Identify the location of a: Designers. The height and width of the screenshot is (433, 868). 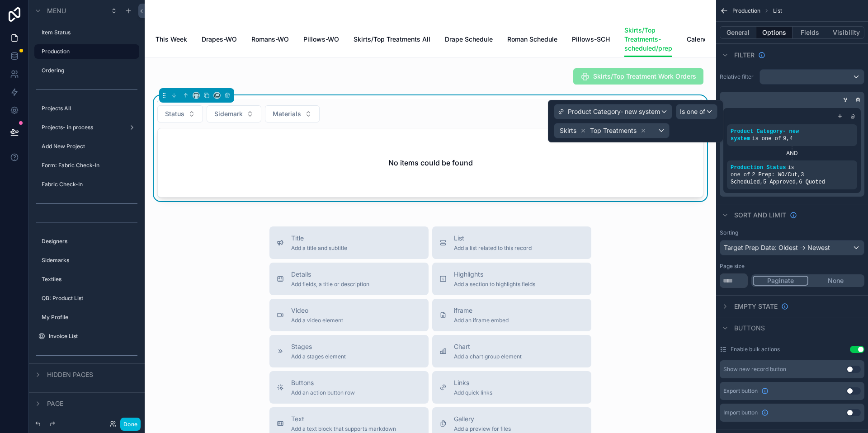
(88, 241).